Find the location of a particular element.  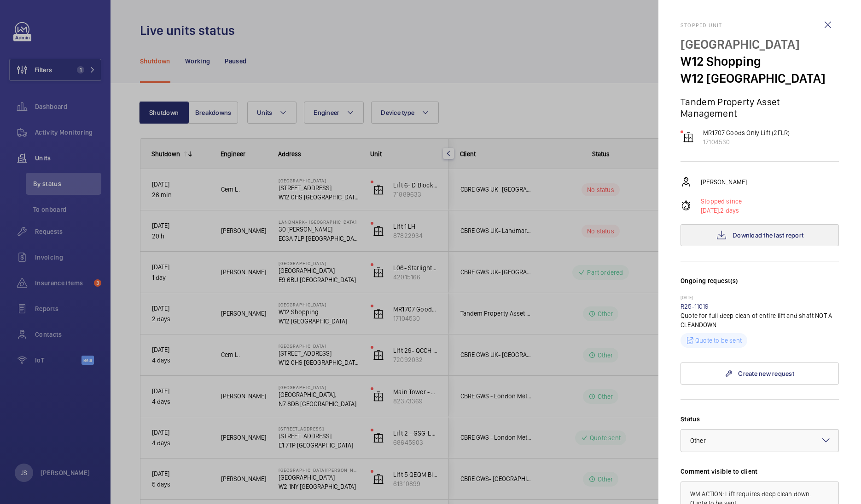

img: elevator.svg is located at coordinates (688, 138).